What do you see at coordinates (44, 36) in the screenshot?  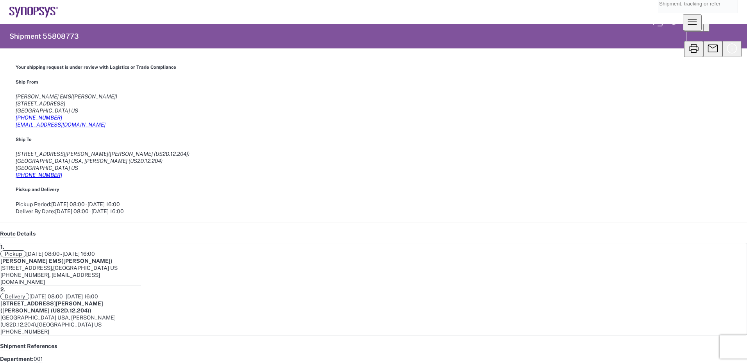 I see `h2: Shipment 55808773` at bounding box center [44, 36].